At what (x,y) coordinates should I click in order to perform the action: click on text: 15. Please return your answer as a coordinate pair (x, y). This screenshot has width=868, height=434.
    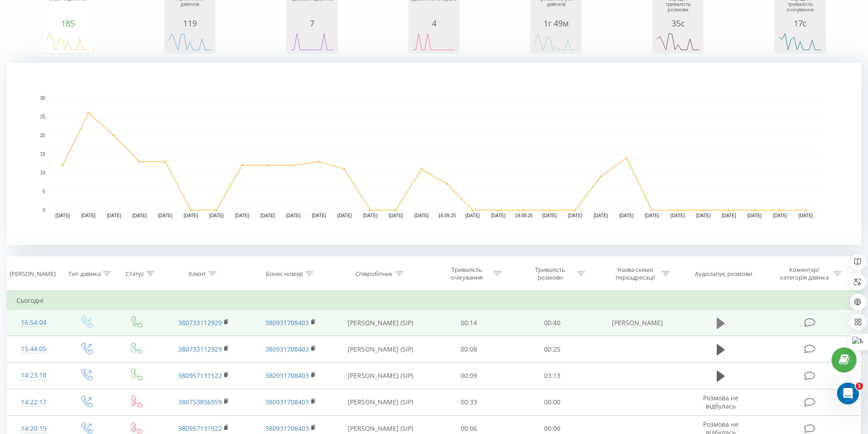
    Looking at the image, I should click on (42, 154).